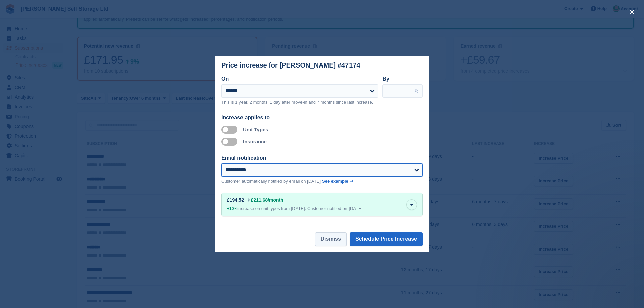 The width and height of the screenshot is (644, 308). What do you see at coordinates (300, 102) in the screenshot?
I see `p: This is 1 year, 2 months, 1 day after move-in and 7 months since last increase.` at bounding box center [300, 102].